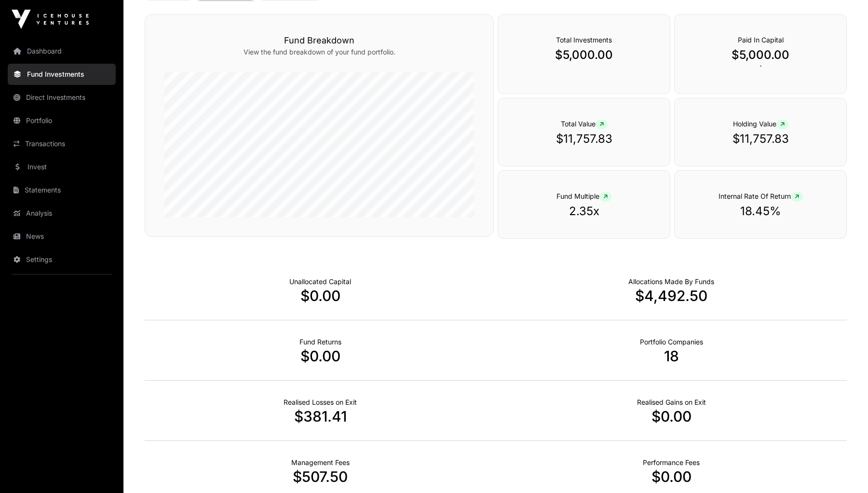  Describe the element at coordinates (62, 213) in the screenshot. I see `a: Analysis` at that location.